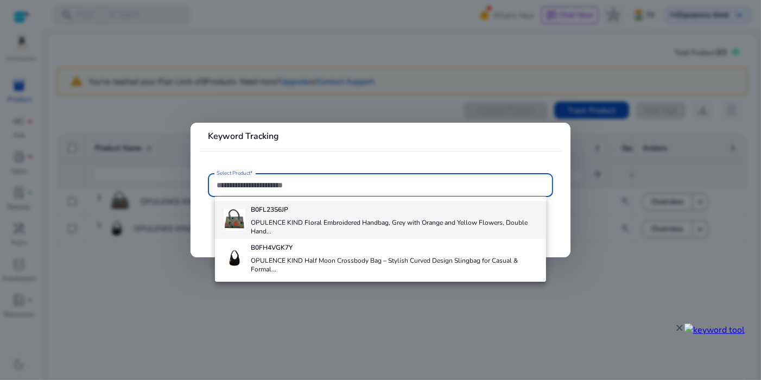 This screenshot has width=761, height=380. What do you see at coordinates (271, 247) in the screenshot?
I see `b: B0FH4VGK7Y` at bounding box center [271, 247].